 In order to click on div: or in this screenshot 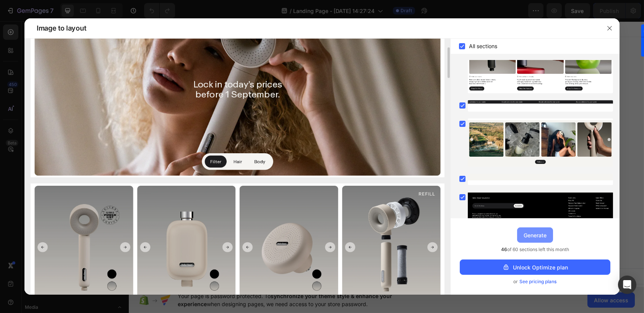, I will do `click(535, 282)`.